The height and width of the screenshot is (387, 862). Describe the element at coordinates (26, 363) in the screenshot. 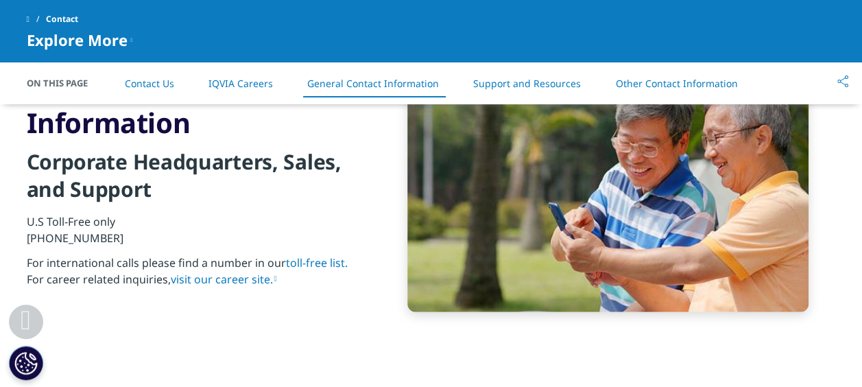

I see `button: Cookies Settings` at that location.